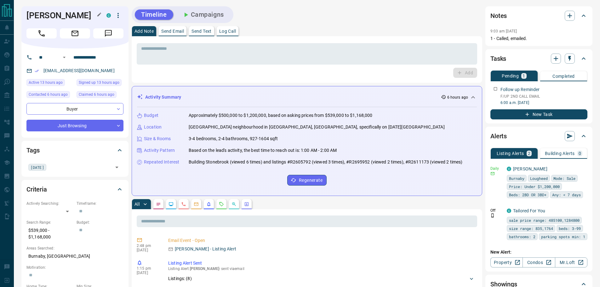  What do you see at coordinates (171, 204) in the screenshot?
I see `svg: Lead Browsing Activity` at bounding box center [171, 204].